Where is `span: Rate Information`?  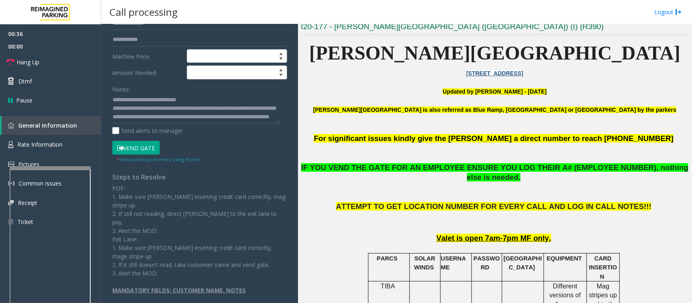
span: Rate Information is located at coordinates (40, 144).